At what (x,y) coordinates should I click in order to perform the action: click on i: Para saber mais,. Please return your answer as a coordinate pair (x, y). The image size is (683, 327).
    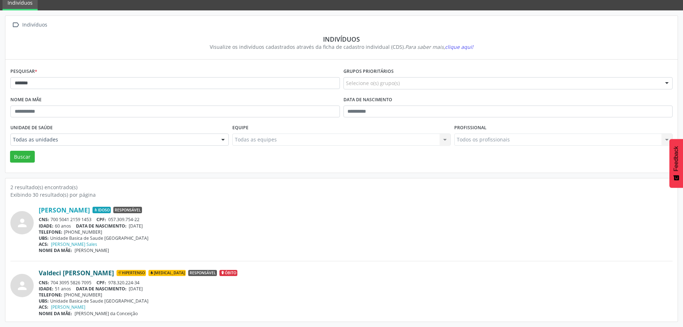
    Looking at the image, I should click on (439, 47).